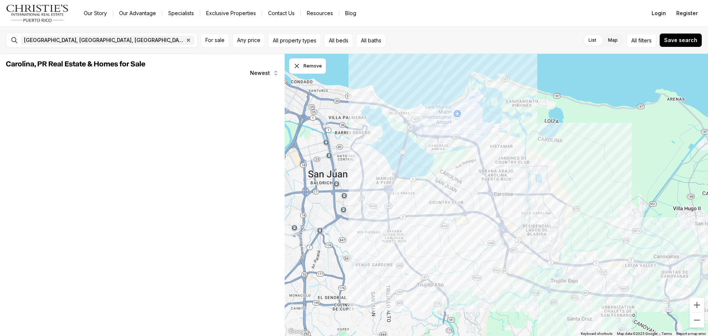 This screenshot has height=336, width=708. Describe the element at coordinates (667, 333) in the screenshot. I see `a: Terms (opens in new tab)` at that location.